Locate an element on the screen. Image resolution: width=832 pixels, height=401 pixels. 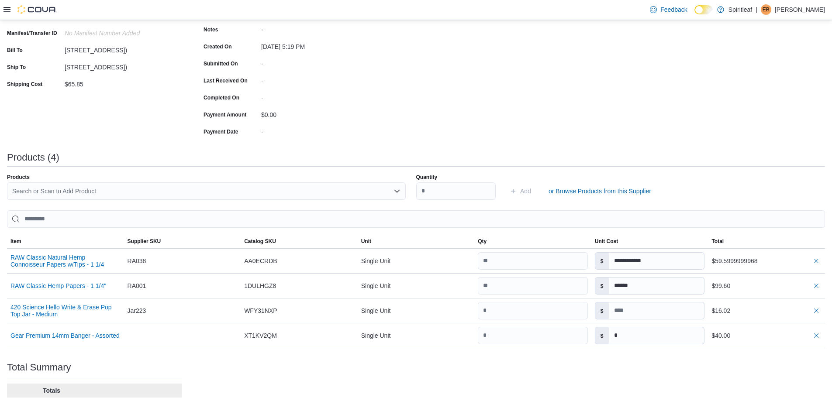
button: Gear Premium 14mm Banger - Assorted is located at coordinates (65, 336).